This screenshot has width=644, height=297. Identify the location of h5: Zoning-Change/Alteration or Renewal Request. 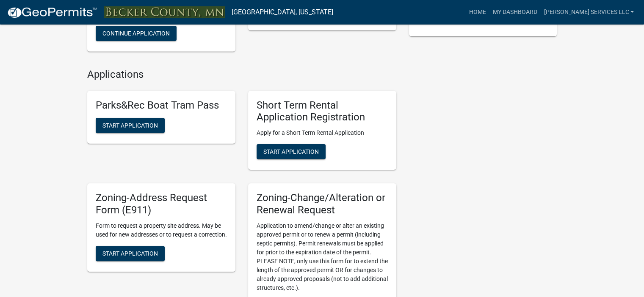
(322, 204).